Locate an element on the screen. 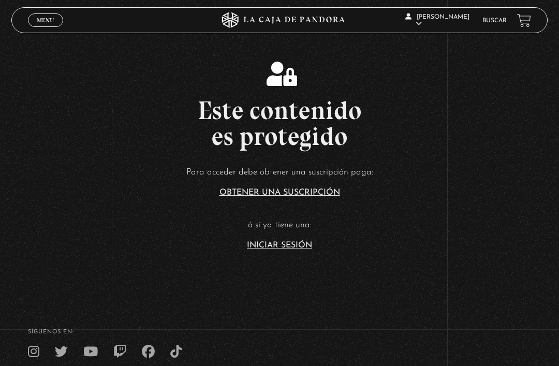 The width and height of the screenshot is (559, 366). a: Obtener una suscripción is located at coordinates (279, 193).